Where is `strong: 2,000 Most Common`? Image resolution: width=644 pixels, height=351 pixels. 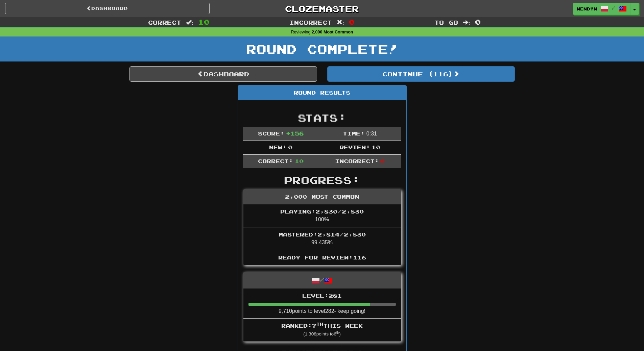 strong: 2,000 Most Common is located at coordinates (332, 32).